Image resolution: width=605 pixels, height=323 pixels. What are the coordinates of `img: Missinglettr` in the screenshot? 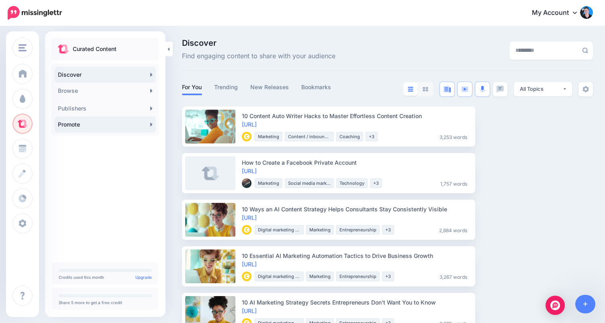 It's located at (35, 13).